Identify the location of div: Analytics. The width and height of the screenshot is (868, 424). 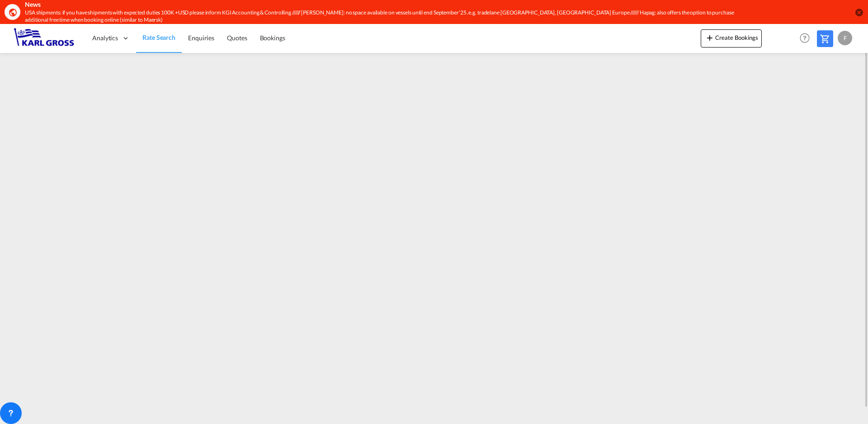
(110, 38).